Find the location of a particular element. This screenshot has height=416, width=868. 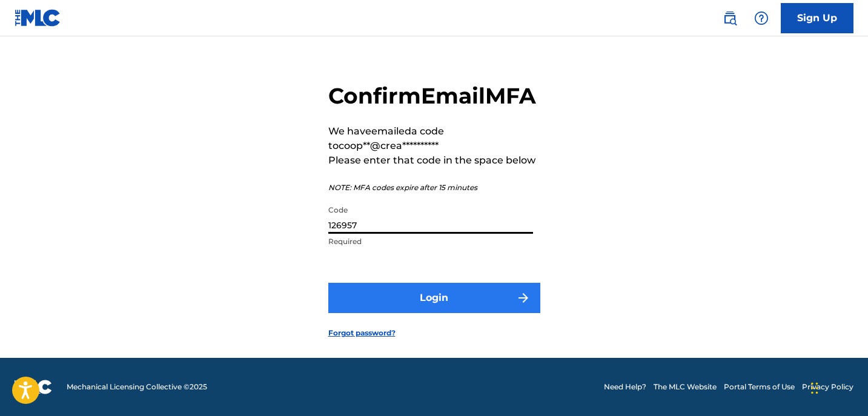

div: Drag is located at coordinates (814, 388).